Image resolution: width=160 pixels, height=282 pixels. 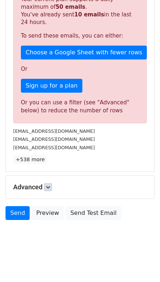 What do you see at coordinates (80, 69) in the screenshot?
I see `p: Or` at bounding box center [80, 69].